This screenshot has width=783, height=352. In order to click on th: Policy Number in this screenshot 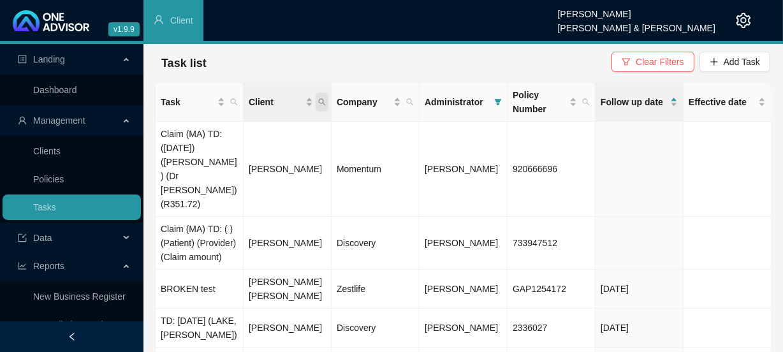, I will do `click(552, 102)`.